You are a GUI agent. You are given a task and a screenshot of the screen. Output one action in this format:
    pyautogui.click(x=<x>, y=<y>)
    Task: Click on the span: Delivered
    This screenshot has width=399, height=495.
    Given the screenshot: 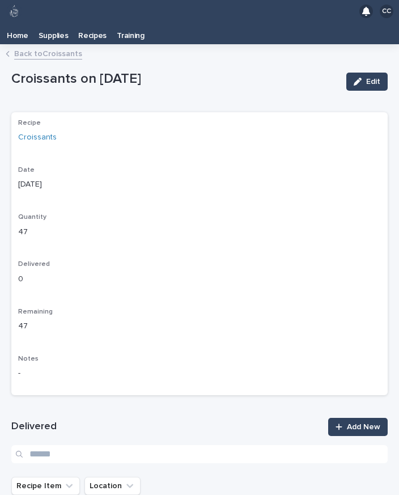 What is the action you would take?
    pyautogui.click(x=34, y=264)
    